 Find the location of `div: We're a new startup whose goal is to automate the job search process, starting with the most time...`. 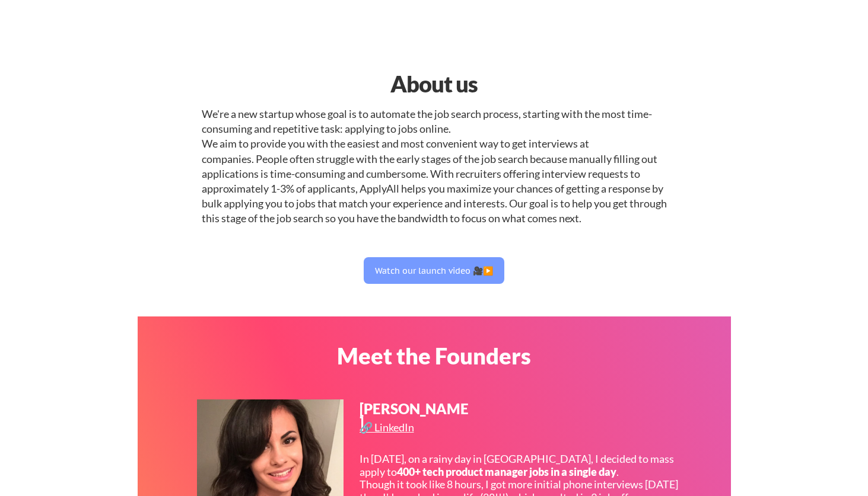

div: We're a new startup whose goal is to automate the job search process, starting with the most time... is located at coordinates (434, 166).